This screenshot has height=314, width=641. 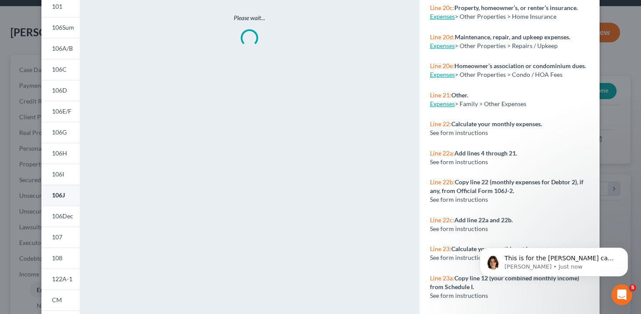 I want to click on span: > Other Properties > Repairs / Upkeep, so click(x=506, y=45).